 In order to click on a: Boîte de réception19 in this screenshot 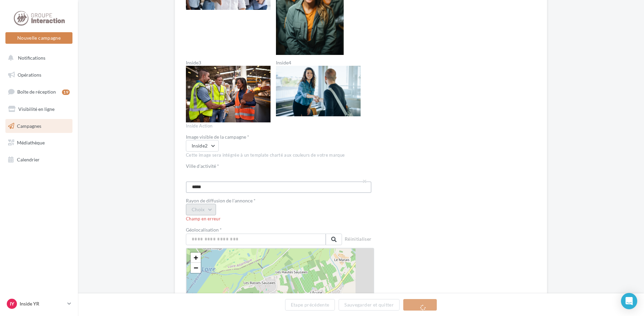, I will do `click(39, 92)`.